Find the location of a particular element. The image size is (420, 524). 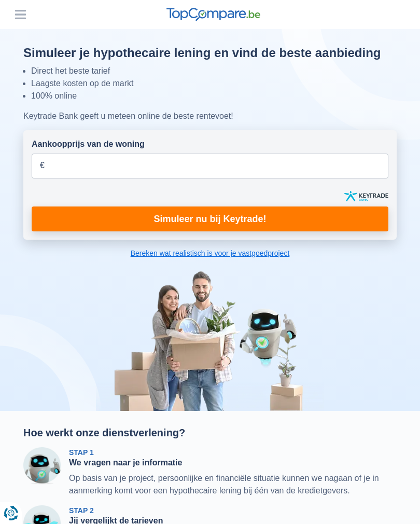

li: Laagste kosten op de markt is located at coordinates (213, 83).